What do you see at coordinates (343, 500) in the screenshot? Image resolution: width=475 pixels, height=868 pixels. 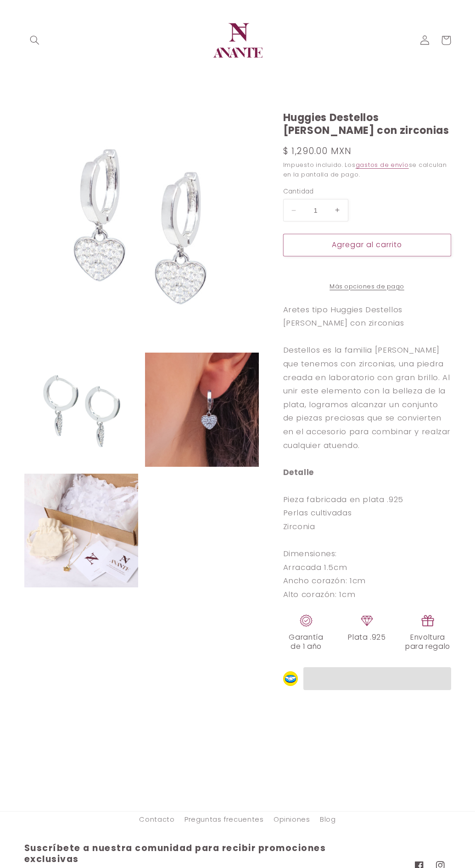 I see `span: Pieza fabricada en plata .925` at bounding box center [343, 500].